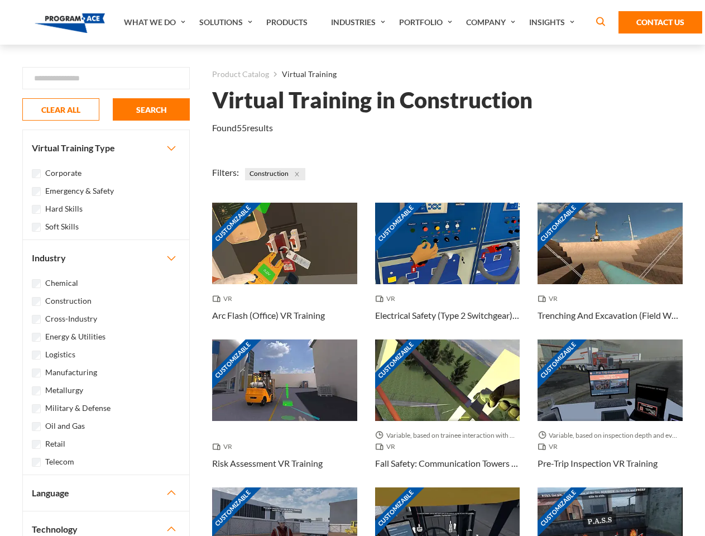 The height and width of the screenshot is (536, 705). I want to click on a: Customizable Thumbnail - Electrical Safety (Type 2 Switchgear) VR Training VR Electrical Safety (..., so click(447, 271).